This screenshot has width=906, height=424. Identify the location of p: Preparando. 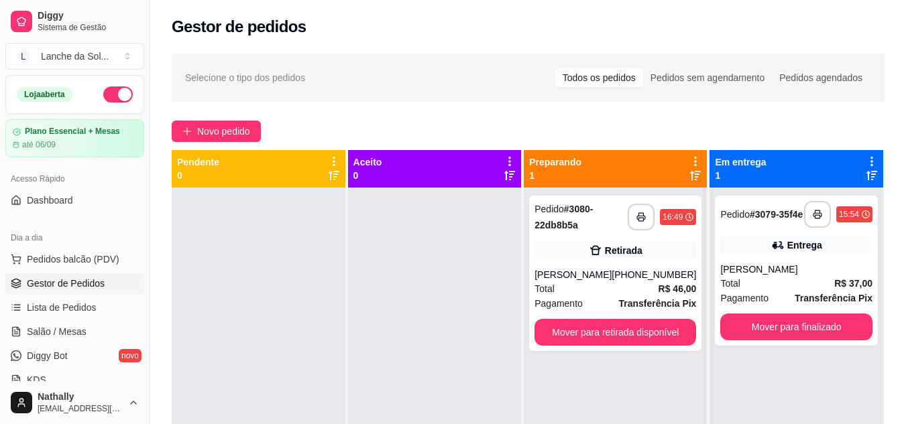
(555, 162).